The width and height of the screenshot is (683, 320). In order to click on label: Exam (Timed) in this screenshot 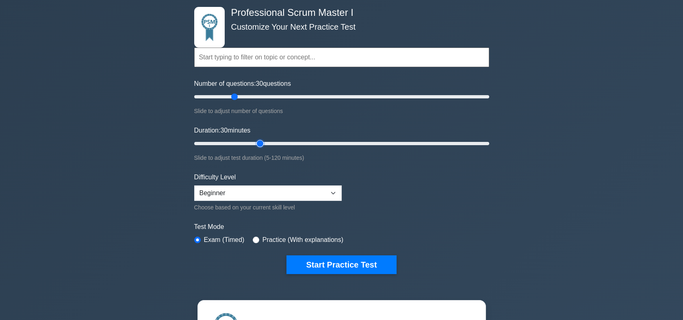, I will do `click(224, 240)`.